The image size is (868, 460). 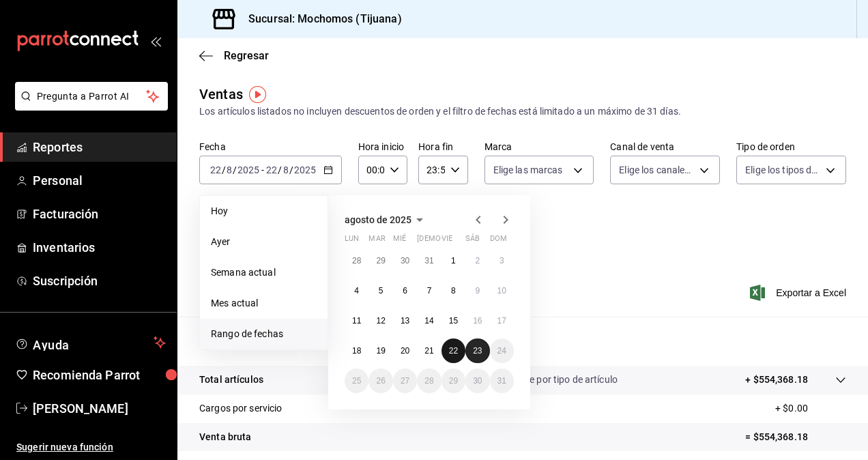 I want to click on abbr: 28 de agosto de 2025, so click(x=428, y=381).